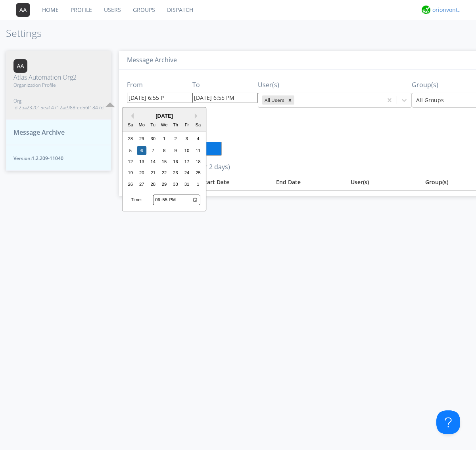 The width and height of the screenshot is (476, 450). I want to click on div: Choose Thursday, October 30th, 2025, so click(176, 184).